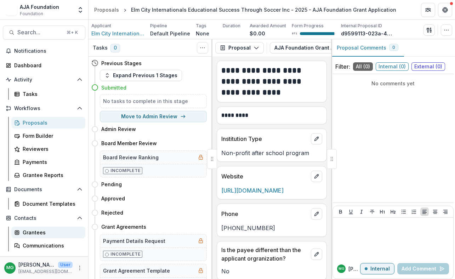  Describe the element at coordinates (424, 212) in the screenshot. I see `button: Align Left` at that location.